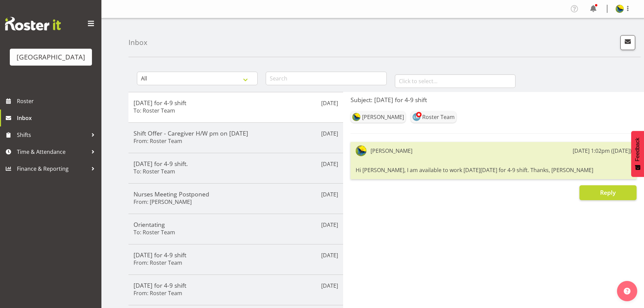  What do you see at coordinates (52, 152) in the screenshot?
I see `span: Time & Attendance` at bounding box center [52, 152].